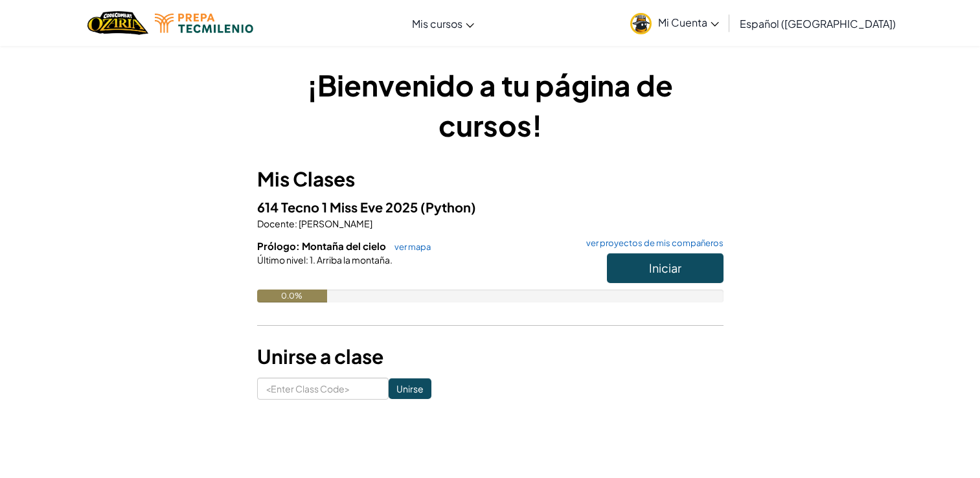  Describe the element at coordinates (490, 356) in the screenshot. I see `h3: Unirse a clase` at that location.